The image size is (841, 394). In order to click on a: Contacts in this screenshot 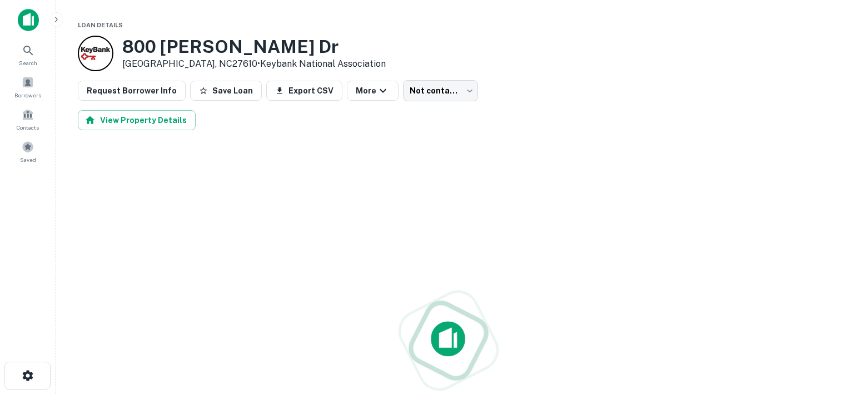, I will do `click(28, 119)`.